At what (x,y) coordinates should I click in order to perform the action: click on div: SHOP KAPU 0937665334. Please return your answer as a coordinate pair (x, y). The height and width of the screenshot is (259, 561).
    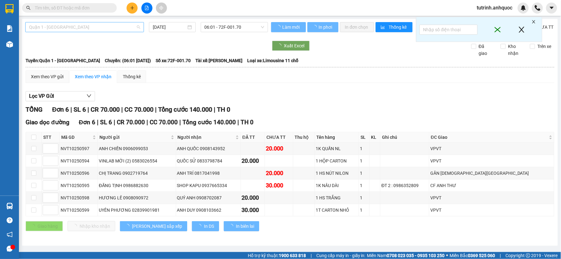
    Looking at the image, I should click on (208, 185).